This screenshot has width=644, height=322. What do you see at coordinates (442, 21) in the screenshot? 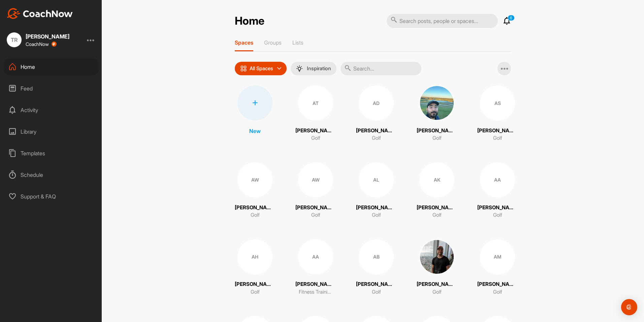
I see `input: Search posts, people or spaces...` at bounding box center [442, 21].